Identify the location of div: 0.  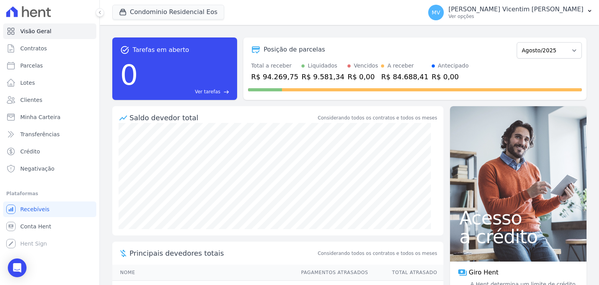
(129, 75).